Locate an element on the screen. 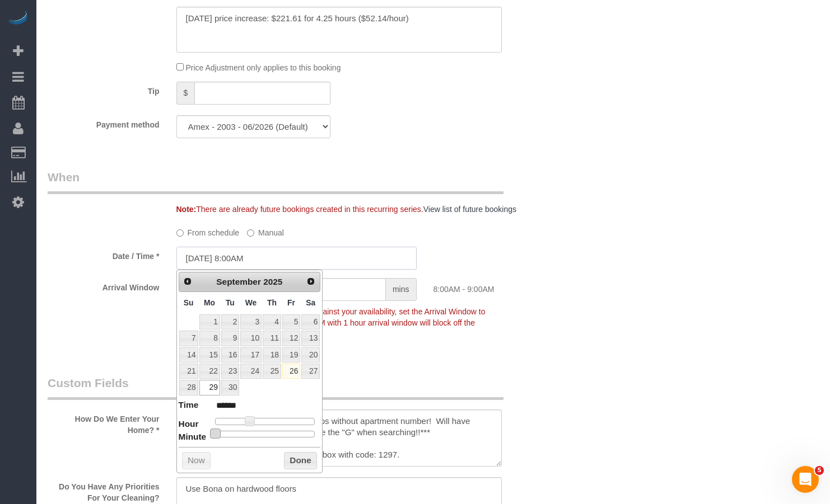 The width and height of the screenshot is (830, 504). a: 6 is located at coordinates (310, 322).